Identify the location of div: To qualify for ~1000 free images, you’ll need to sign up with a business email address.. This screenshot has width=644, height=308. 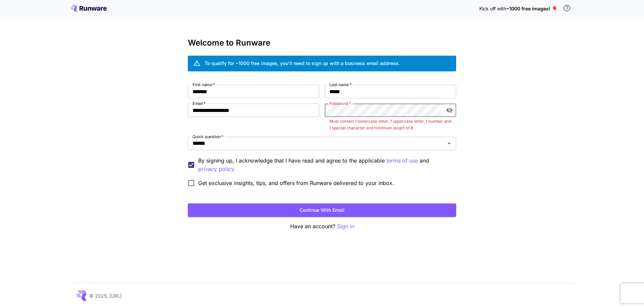
(303, 63).